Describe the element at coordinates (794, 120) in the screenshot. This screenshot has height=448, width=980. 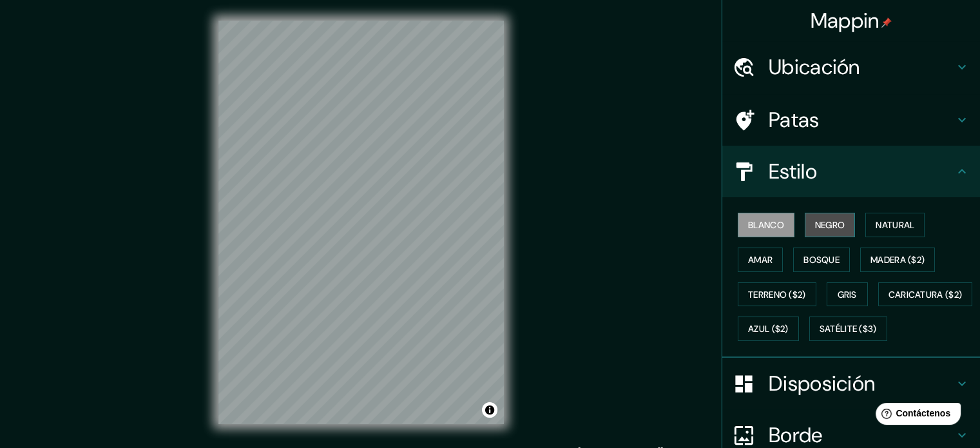
I see `font: Patas` at that location.